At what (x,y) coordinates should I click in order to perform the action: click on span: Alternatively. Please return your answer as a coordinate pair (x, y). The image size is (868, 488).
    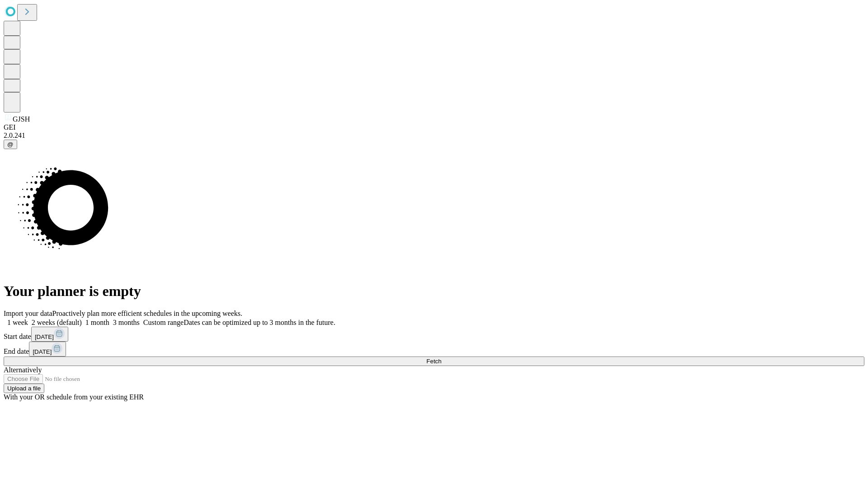
    Looking at the image, I should click on (22, 369).